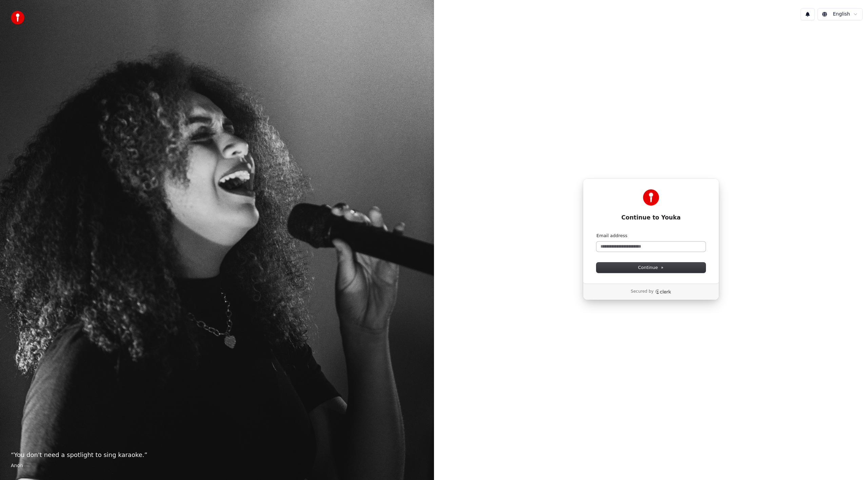 This screenshot has height=480, width=868. I want to click on span: Continue, so click(651, 268).